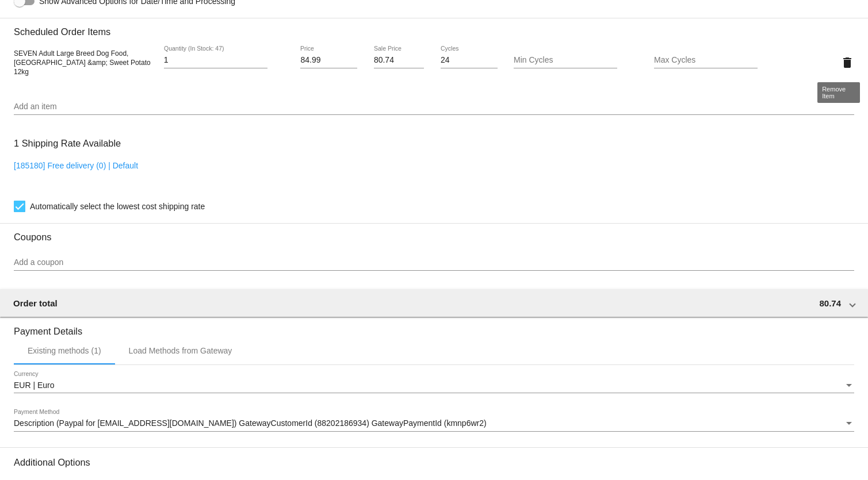  What do you see at coordinates (76, 165) in the screenshot?
I see `a: [185180] Free delivery (0) | Default` at bounding box center [76, 165].